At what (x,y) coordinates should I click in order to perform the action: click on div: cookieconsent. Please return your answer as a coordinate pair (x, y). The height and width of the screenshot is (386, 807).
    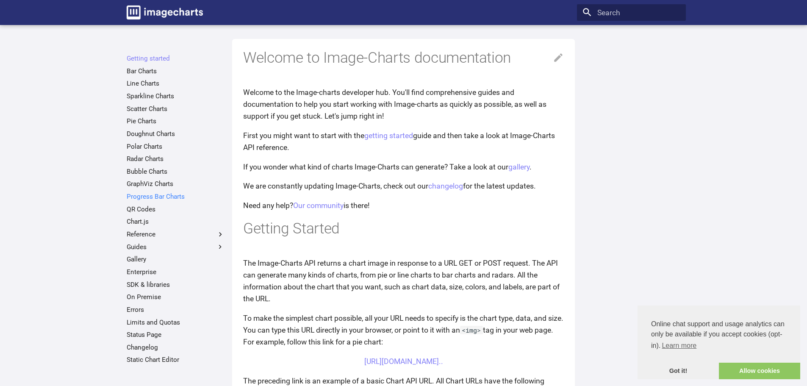
    Looking at the image, I should click on (719, 342).